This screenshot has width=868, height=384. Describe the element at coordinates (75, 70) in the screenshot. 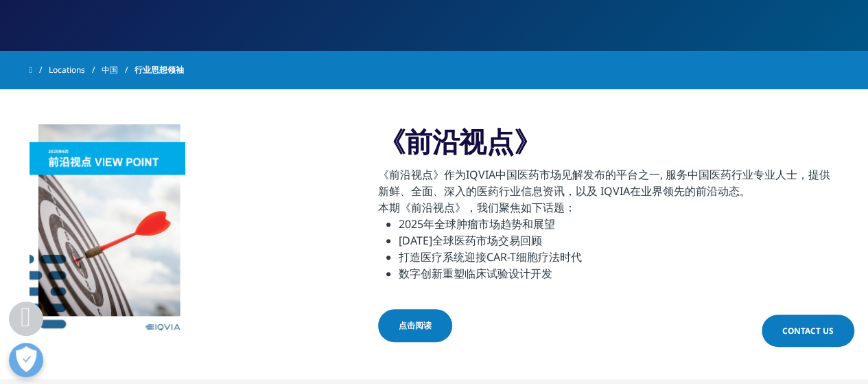

I see `a: Locations` at that location.